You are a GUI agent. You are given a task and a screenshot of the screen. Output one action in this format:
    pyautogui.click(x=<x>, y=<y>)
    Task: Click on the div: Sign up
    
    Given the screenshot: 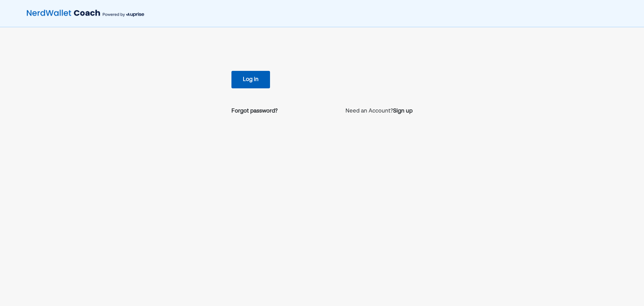 What is the action you would take?
    pyautogui.click(x=403, y=111)
    